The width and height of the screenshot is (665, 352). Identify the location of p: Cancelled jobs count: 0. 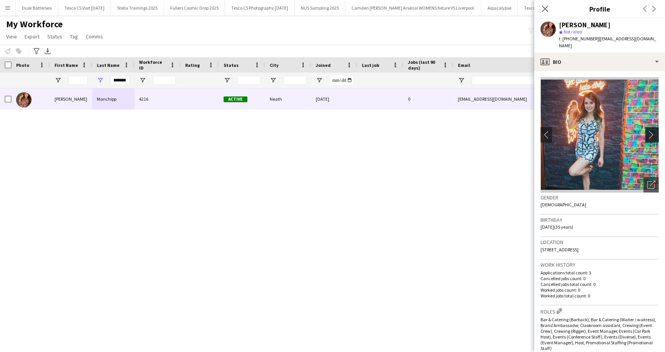
(600, 278).